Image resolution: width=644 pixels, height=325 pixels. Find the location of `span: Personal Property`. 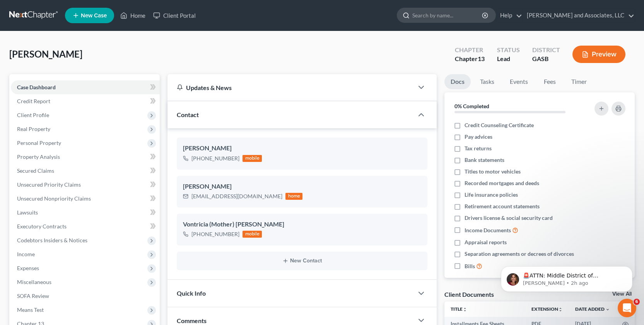

span: Personal Property is located at coordinates (39, 143).